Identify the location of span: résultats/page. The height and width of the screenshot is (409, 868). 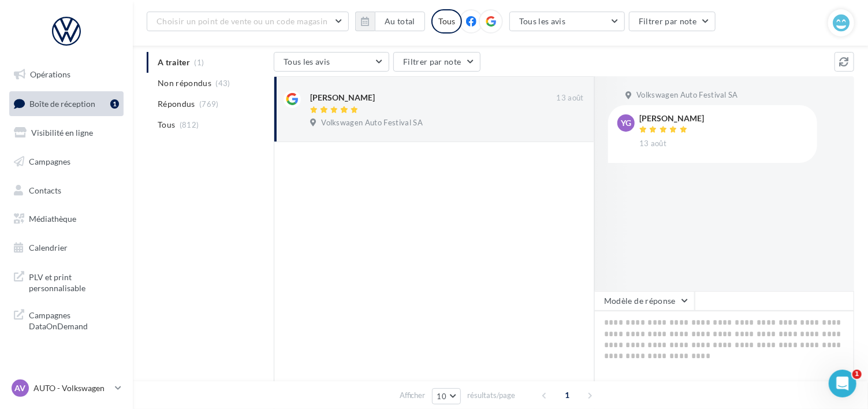
(491, 395).